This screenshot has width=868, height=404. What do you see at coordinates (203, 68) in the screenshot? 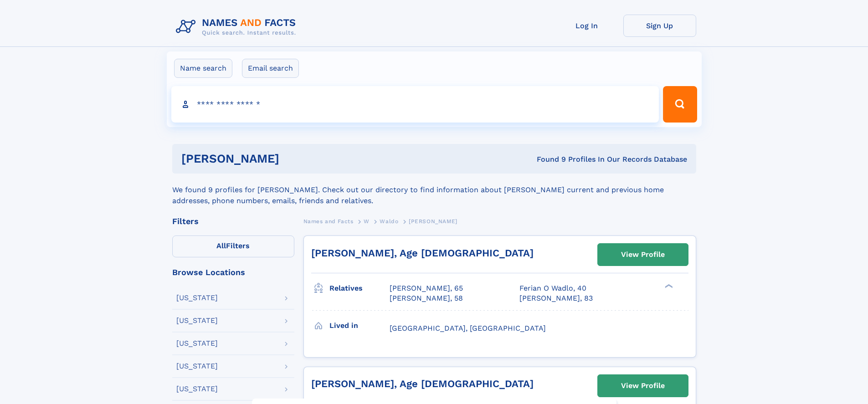
I see `label: Name search` at bounding box center [203, 68].